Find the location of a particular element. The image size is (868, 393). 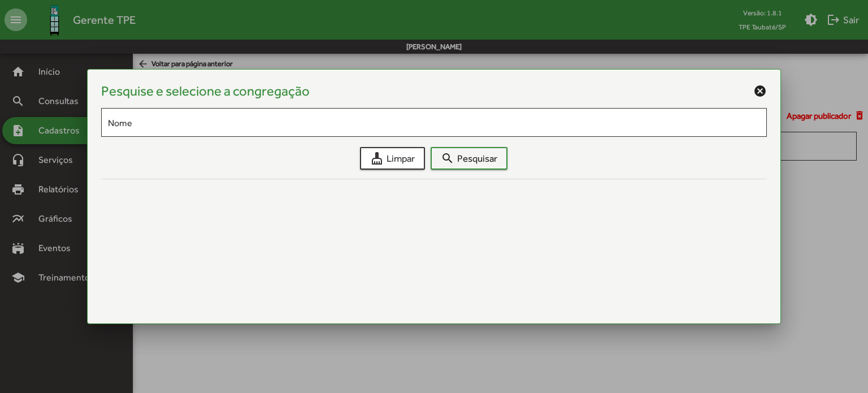

mat-icon: cleaning_services is located at coordinates (377, 158).